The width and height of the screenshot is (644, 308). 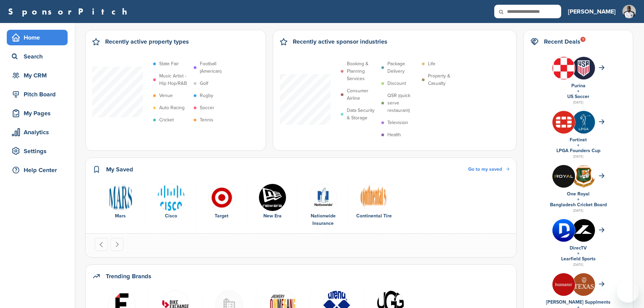 What do you see at coordinates (363, 94) in the screenshot?
I see `p: Consumer Airline` at bounding box center [363, 94].